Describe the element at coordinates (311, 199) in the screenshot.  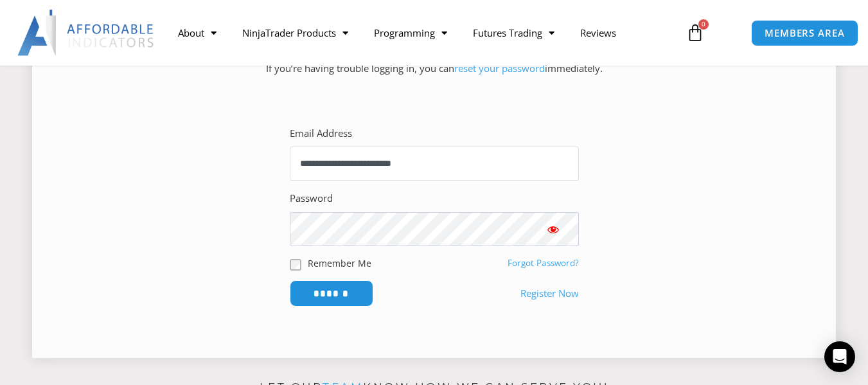
I see `label: Password` at that location.